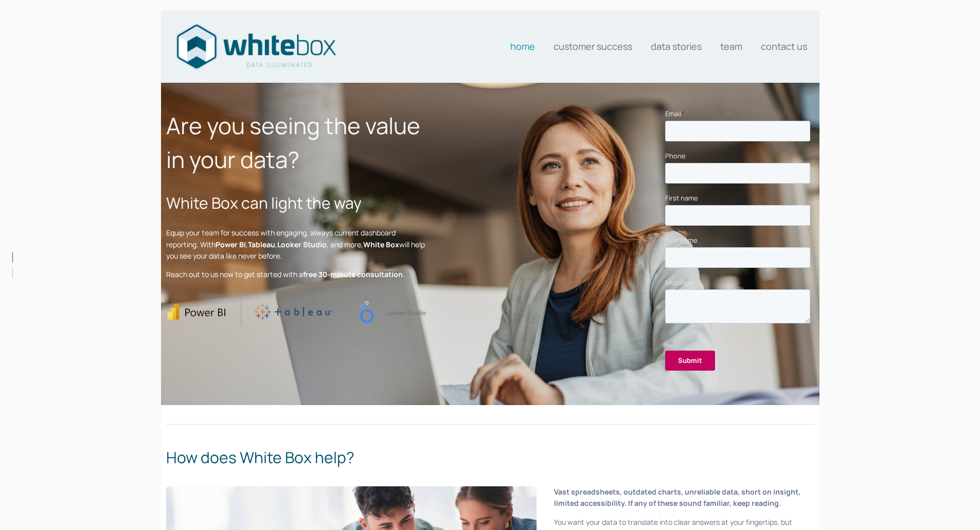  Describe the element at coordinates (677, 498) in the screenshot. I see `strong: Vast spreadsheets, outdated charts, unreliable data, short on insight, limited accessibility. If ...` at that location.